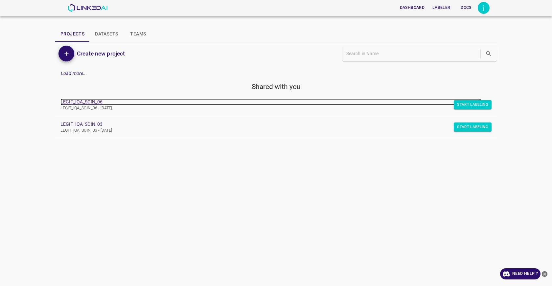  Describe the element at coordinates (466, 8) in the screenshot. I see `button: Docs` at that location.